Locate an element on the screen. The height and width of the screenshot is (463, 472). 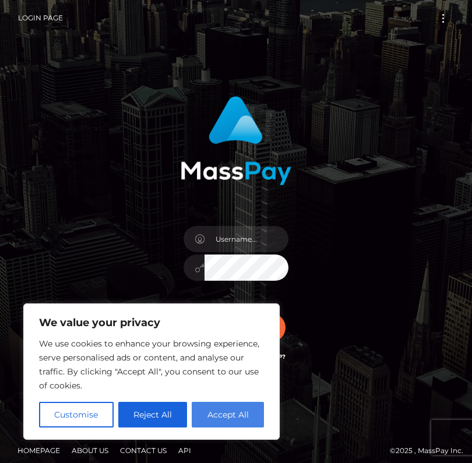
input: Username... is located at coordinates (246, 239).